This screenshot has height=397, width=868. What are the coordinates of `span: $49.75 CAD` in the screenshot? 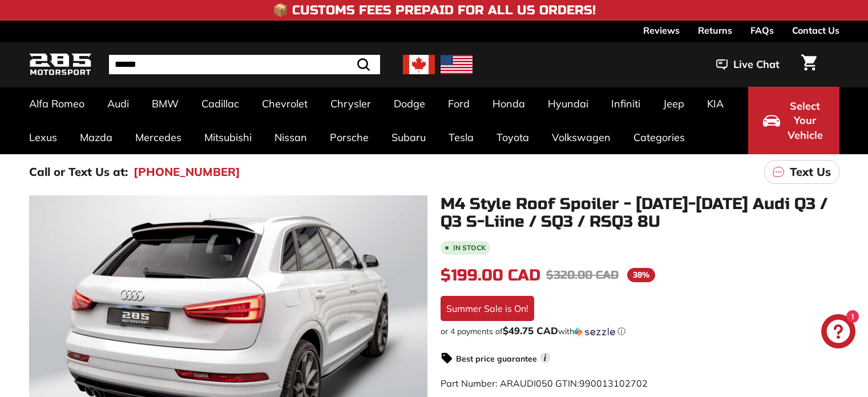 It's located at (530, 330).